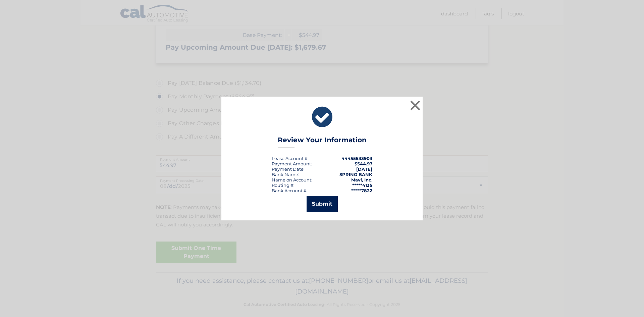  What do you see at coordinates (288, 169) in the screenshot?
I see `span: Payment Date` at bounding box center [288, 169].